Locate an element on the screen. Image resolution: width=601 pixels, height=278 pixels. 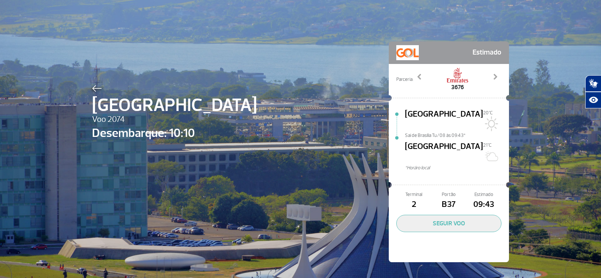
div: Plugin de acessibilidade da Hand Talk. is located at coordinates (593, 92).